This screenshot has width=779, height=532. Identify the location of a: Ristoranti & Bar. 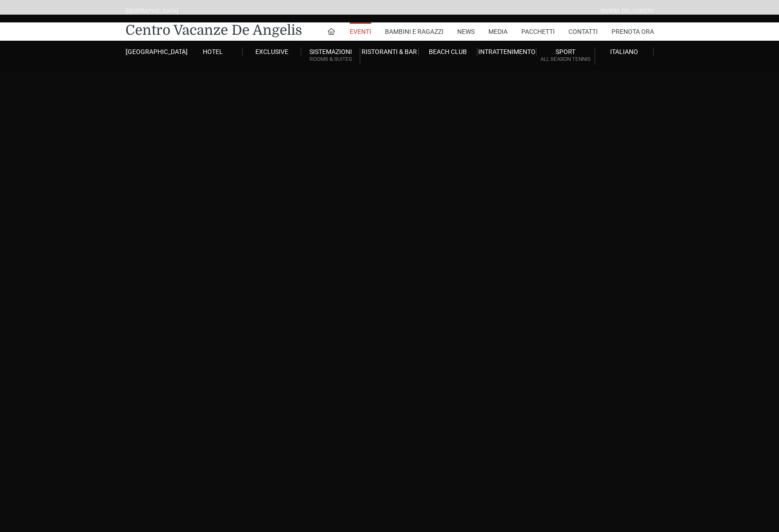
(390, 52).